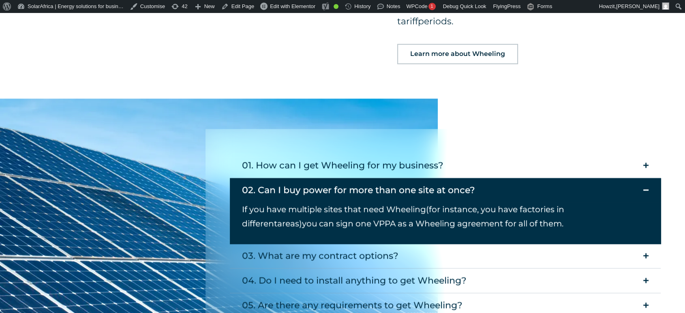  Describe the element at coordinates (334, 209) in the screenshot. I see `span: If you have multiple sites that need Wheeling` at that location.